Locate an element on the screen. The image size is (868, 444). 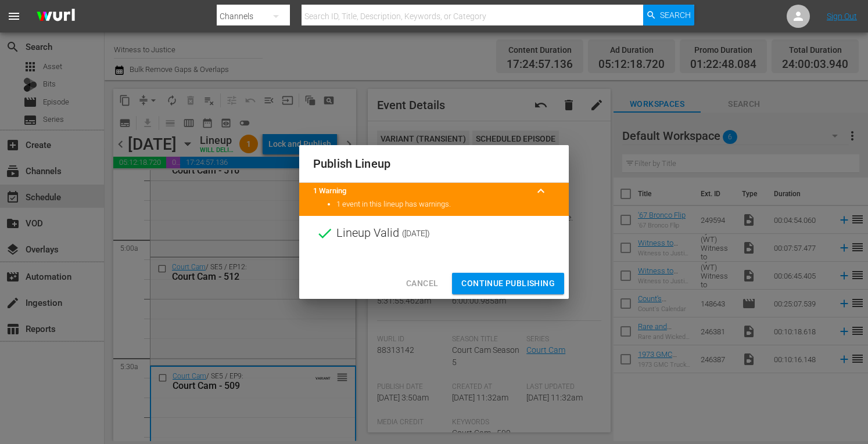
span: Continue Publishing is located at coordinates (507, 283).